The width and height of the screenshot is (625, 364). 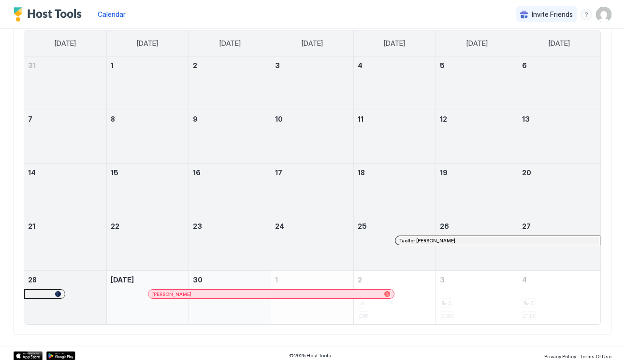 I want to click on a: Google Play Store, so click(x=61, y=356).